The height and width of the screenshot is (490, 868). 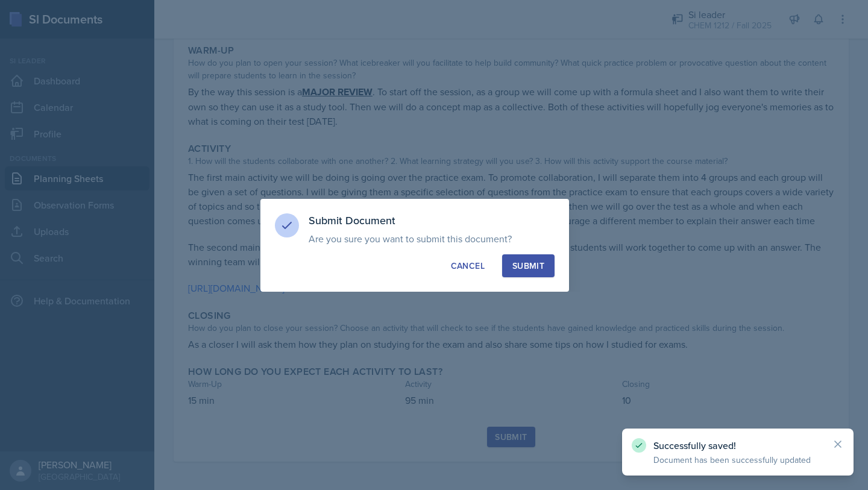 I want to click on button: Cancel, so click(x=468, y=266).